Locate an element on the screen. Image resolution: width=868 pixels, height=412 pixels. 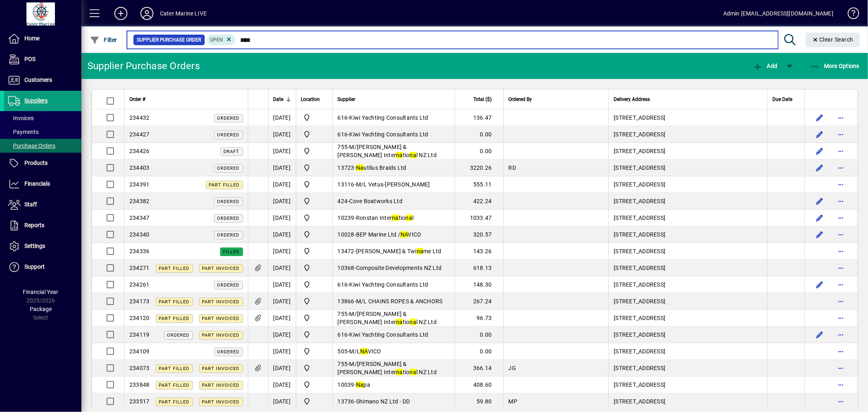
td: 0.00 is located at coordinates (479, 334).